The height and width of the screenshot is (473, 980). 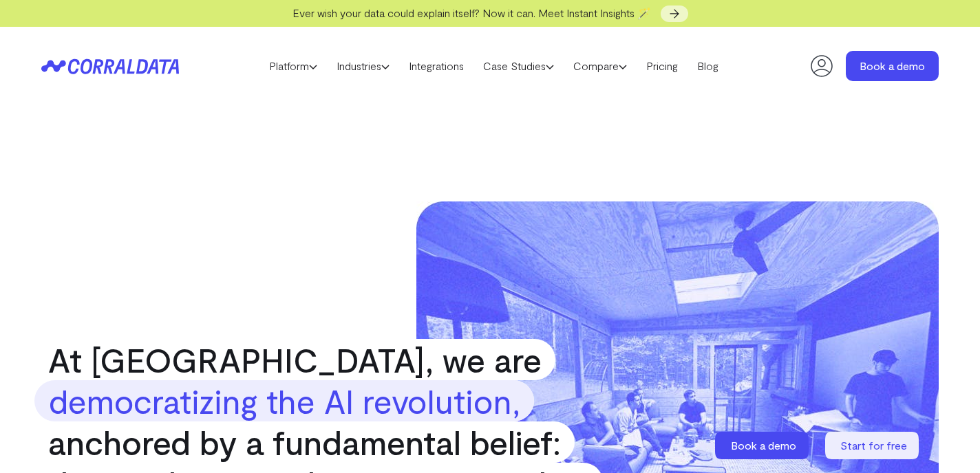 What do you see at coordinates (518, 66) in the screenshot?
I see `a: Case Studies` at bounding box center [518, 66].